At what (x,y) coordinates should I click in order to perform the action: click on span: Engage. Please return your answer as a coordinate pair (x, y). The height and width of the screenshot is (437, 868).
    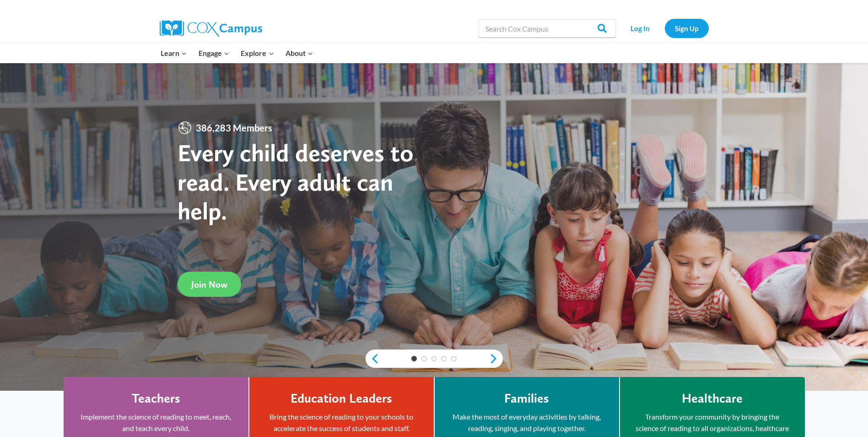
    Looking at the image, I should click on (214, 53).